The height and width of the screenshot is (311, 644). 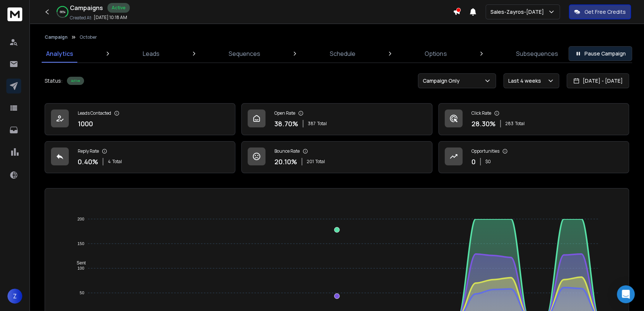 What do you see at coordinates (435, 53) in the screenshot?
I see `a: Options` at bounding box center [435, 53].